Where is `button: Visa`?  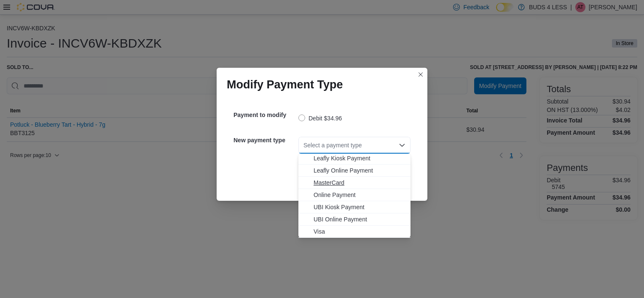
button: Visa is located at coordinates (355, 232).